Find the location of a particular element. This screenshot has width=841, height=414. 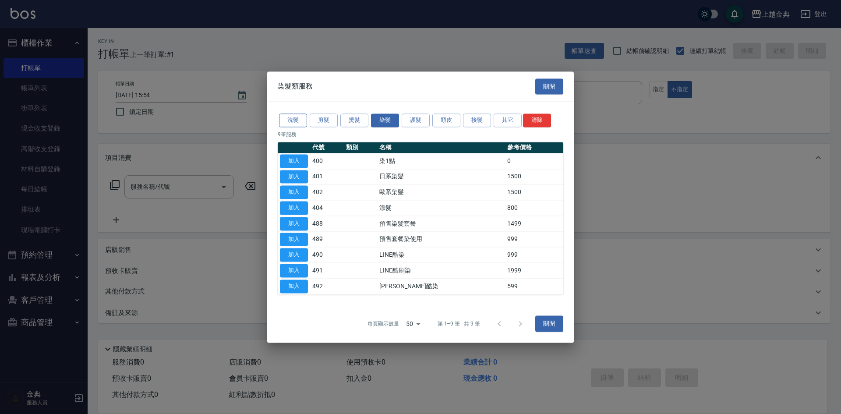

p: 9 筆服務 is located at coordinates (421, 135).